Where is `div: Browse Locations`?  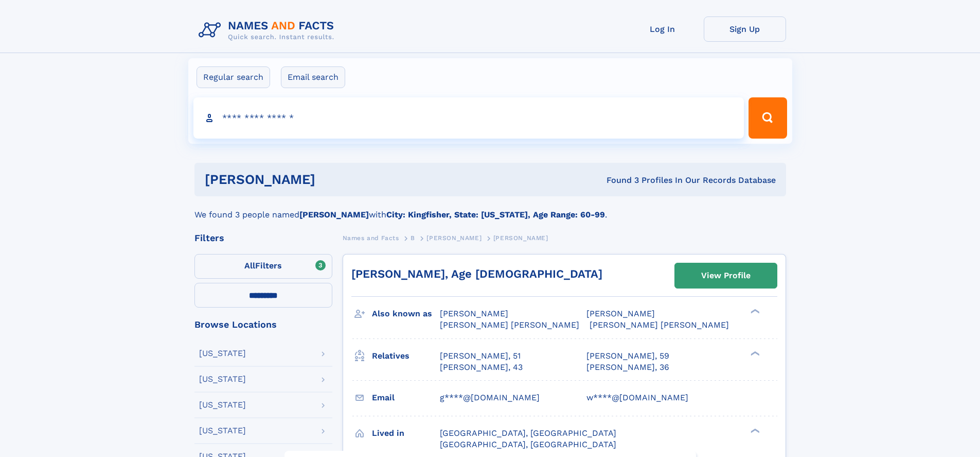 div: Browse Locations is located at coordinates (263, 324).